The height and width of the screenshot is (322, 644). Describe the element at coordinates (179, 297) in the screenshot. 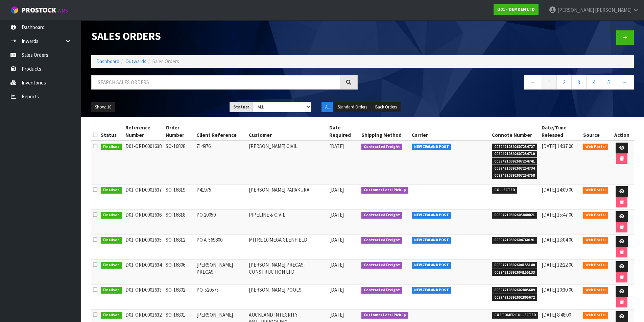

I see `td: SO-16802` at that location.